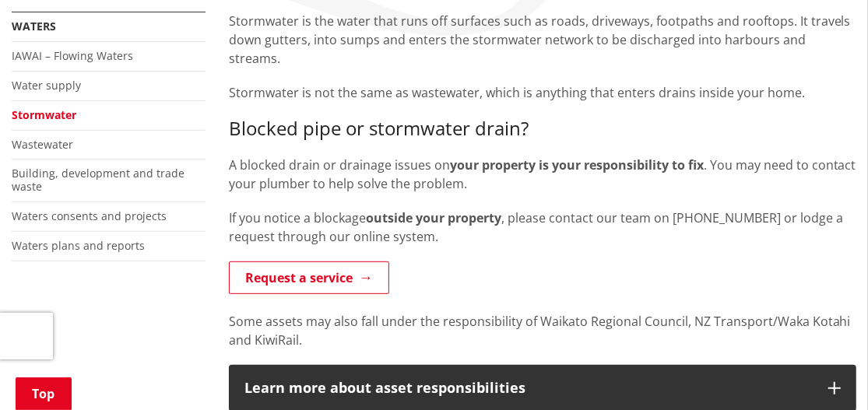 The width and height of the screenshot is (868, 410). I want to click on a: Waters, so click(34, 26).